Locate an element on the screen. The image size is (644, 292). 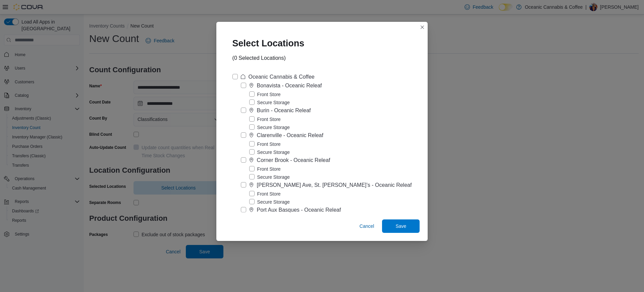
span: Cancel is located at coordinates (367, 226).